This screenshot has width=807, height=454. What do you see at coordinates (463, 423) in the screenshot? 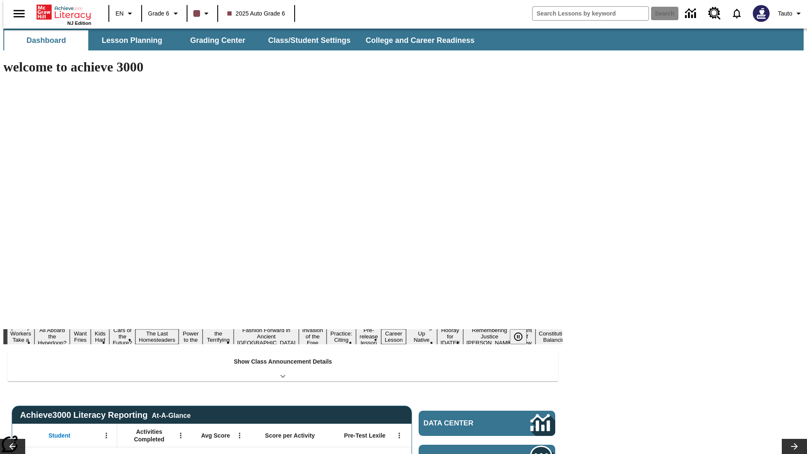
I see `span: Data Center` at bounding box center [463, 423].